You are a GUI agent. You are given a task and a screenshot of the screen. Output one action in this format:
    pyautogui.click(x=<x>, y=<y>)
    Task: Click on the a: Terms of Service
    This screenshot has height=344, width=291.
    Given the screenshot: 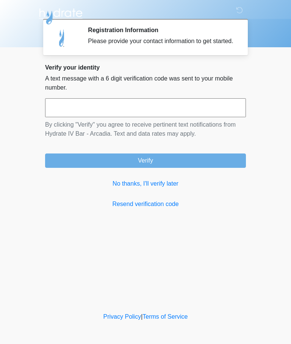 What is the action you would take?
    pyautogui.click(x=165, y=317)
    